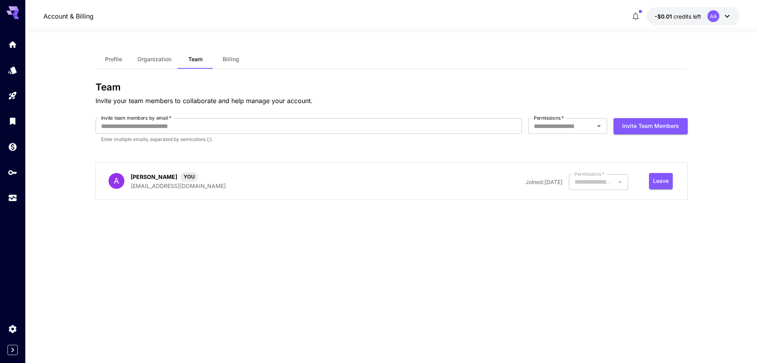  Describe the element at coordinates (68, 16) in the screenshot. I see `nav: breadcrumb` at that location.